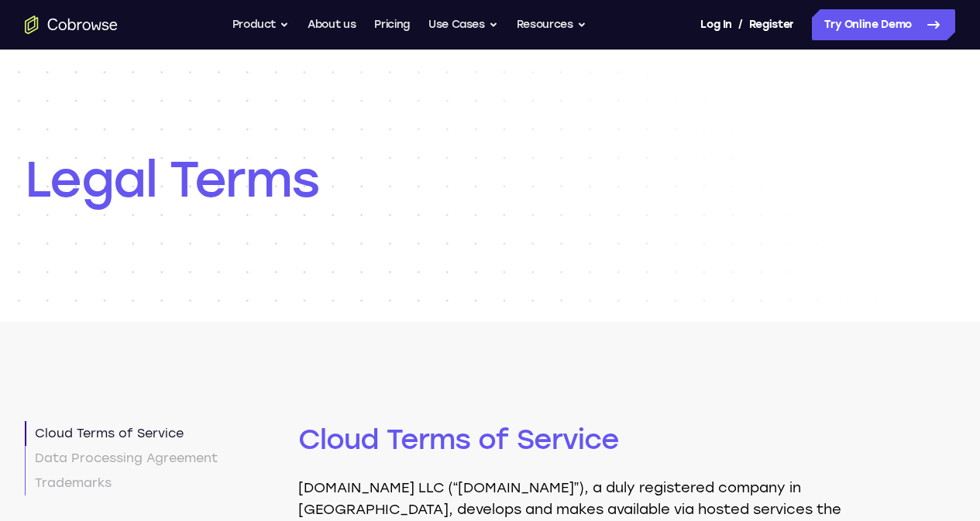 This screenshot has height=521, width=980. Describe the element at coordinates (464, 25) in the screenshot. I see `button: Use Cases` at that location.